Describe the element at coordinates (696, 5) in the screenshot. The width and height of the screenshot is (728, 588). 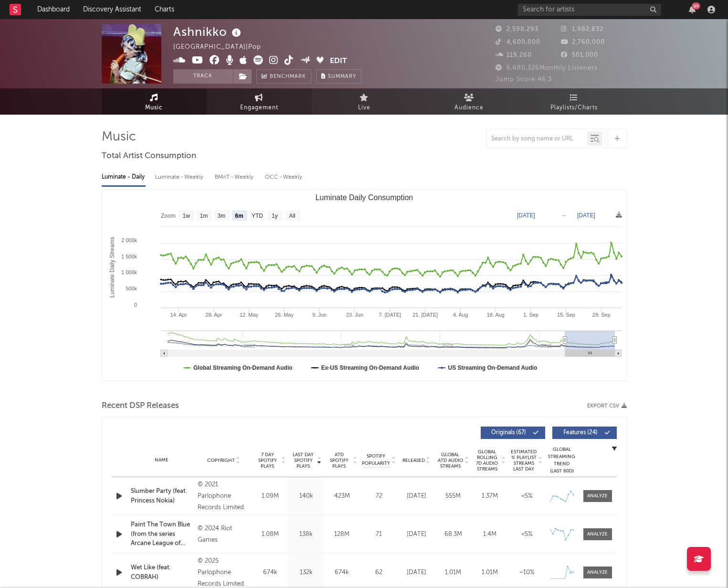
I see `div: 89` at that location.